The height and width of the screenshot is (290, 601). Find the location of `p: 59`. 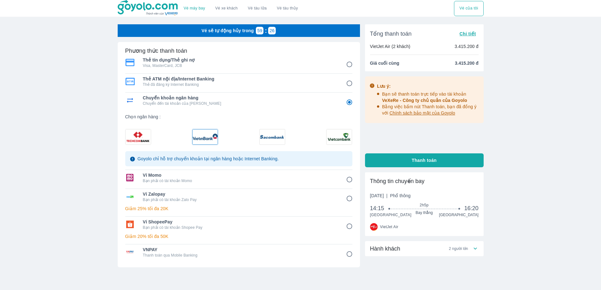

p: 59 is located at coordinates (260, 31).